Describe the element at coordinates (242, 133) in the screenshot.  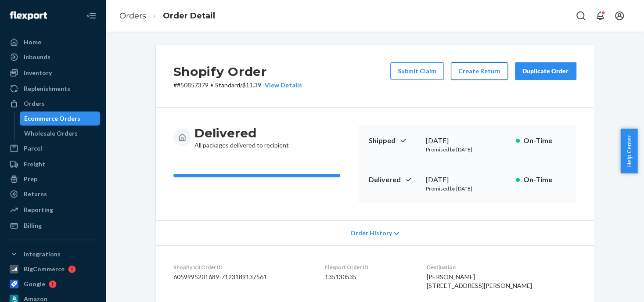
I see `h3: Delivered` at that location.